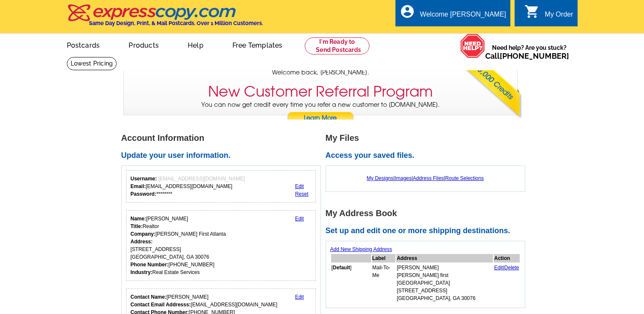 The height and width of the screenshot is (314, 644). I want to click on a: Route Selections, so click(465, 178).